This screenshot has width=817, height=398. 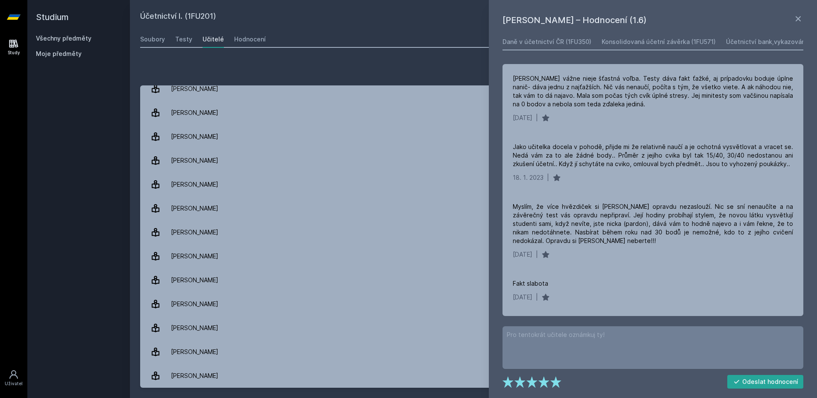 What do you see at coordinates (250, 39) in the screenshot?
I see `div: Hodnocení` at bounding box center [250, 39].